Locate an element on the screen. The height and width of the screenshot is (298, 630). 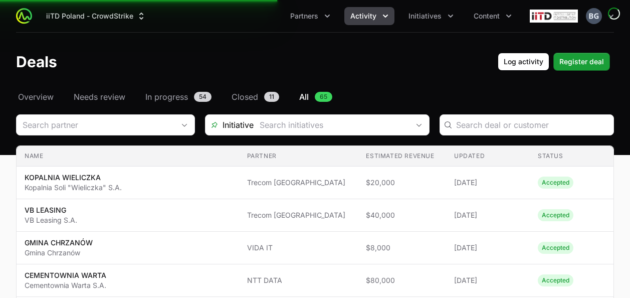
th: Status is located at coordinates (571, 156).